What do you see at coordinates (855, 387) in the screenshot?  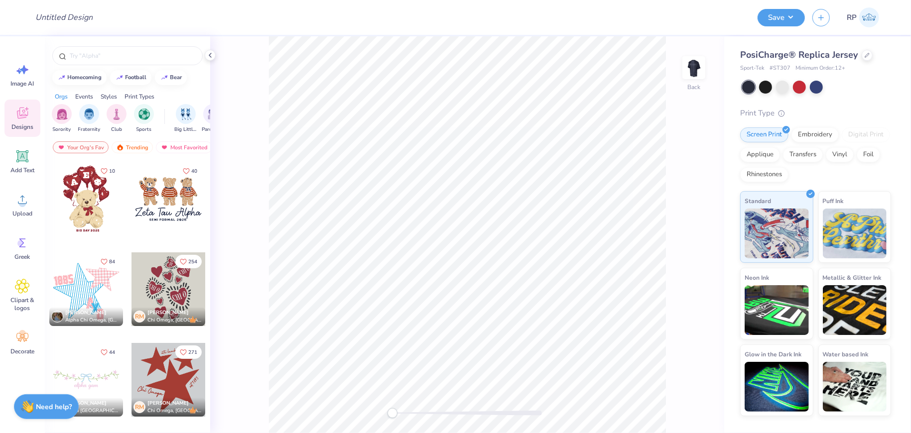 I see `img: Water based Ink` at bounding box center [855, 387].